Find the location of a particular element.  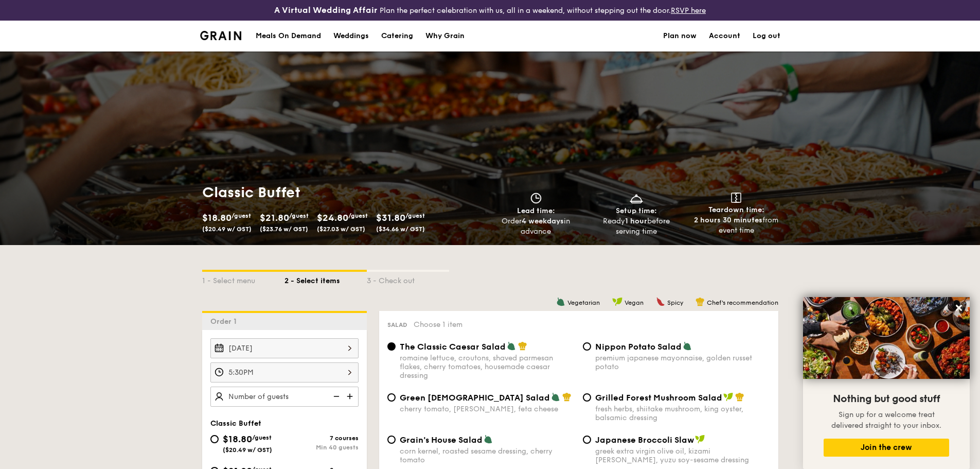

span: Chef's recommendation is located at coordinates (742, 303).